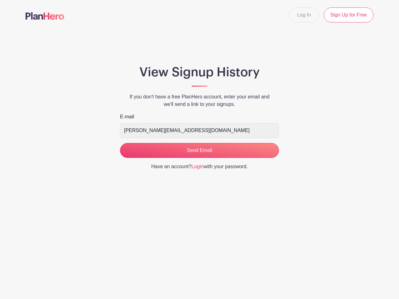 The width and height of the screenshot is (399, 299). I want to click on label: E-mail, so click(127, 117).